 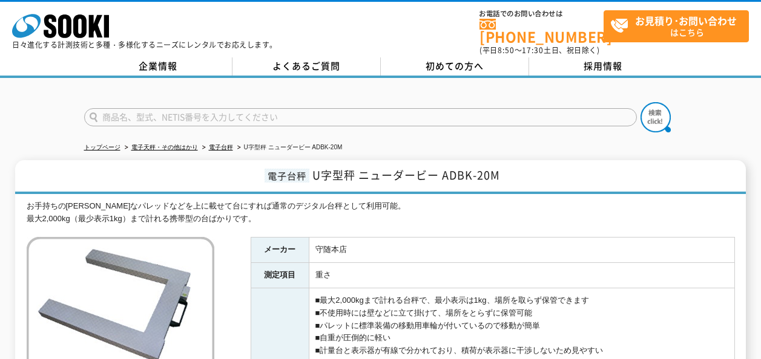 What do you see at coordinates (360, 117) in the screenshot?
I see `input: 商品名、型式、NETIS番号を入力してください` at bounding box center [360, 117].